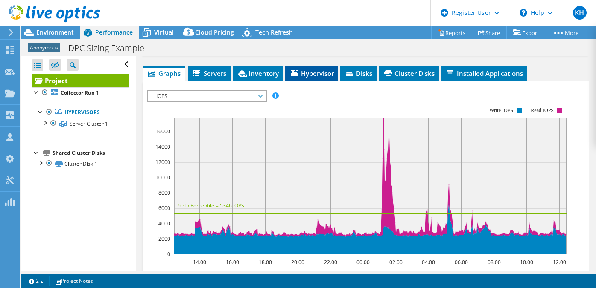 The image size is (596, 288). What do you see at coordinates (207, 96) in the screenshot?
I see `span: IOPS` at bounding box center [207, 96].